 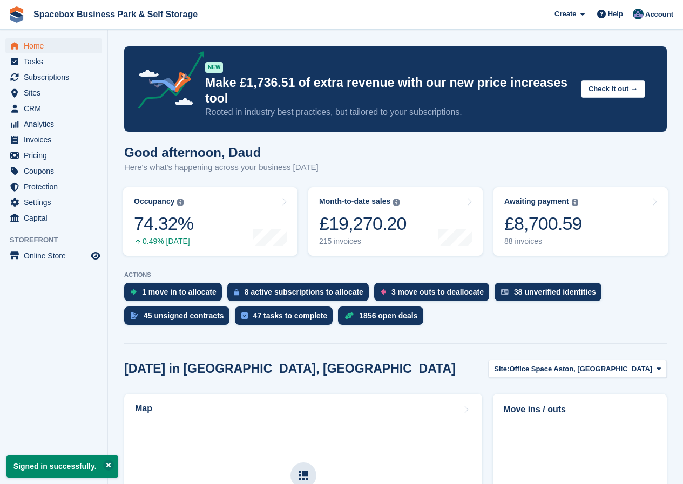 What do you see at coordinates (56, 93) in the screenshot?
I see `span: Sites` at bounding box center [56, 93].